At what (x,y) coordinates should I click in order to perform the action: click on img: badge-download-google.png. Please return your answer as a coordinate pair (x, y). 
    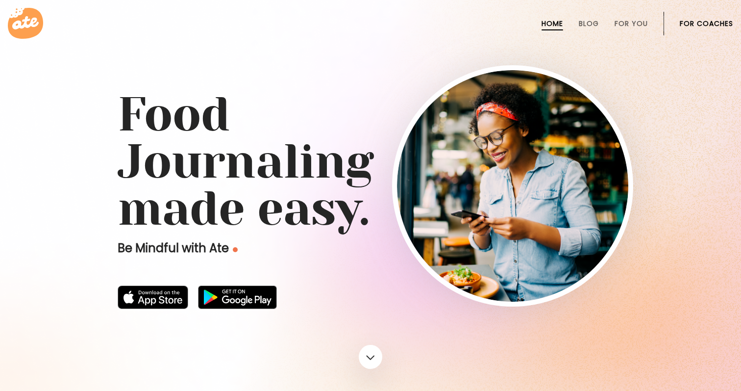
    Looking at the image, I should click on (237, 297).